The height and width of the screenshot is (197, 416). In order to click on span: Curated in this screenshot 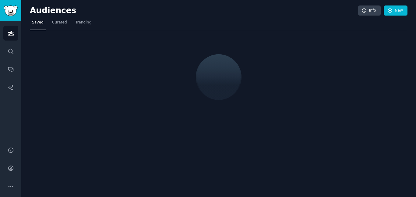, I will do `click(59, 23)`.